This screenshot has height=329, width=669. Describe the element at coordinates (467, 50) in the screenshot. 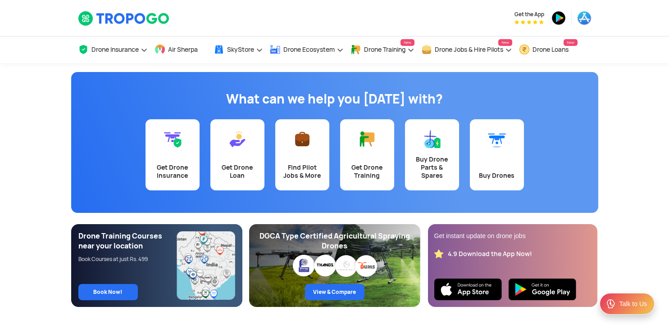

I see `a: Drone Jobs & Hire PilotsNew` at that location.